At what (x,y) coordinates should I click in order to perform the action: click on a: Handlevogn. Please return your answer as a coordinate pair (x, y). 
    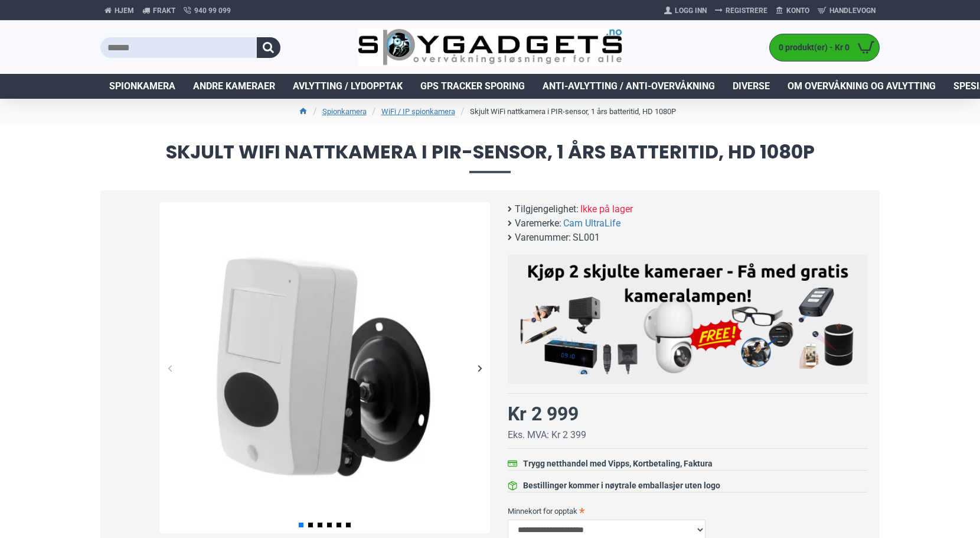
    Looking at the image, I should click on (847, 11).